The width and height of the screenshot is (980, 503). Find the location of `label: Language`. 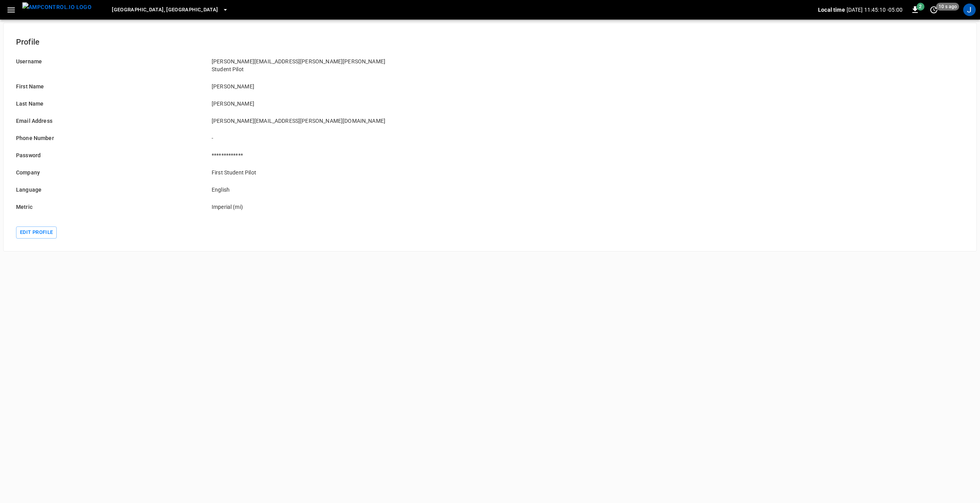

label: Language is located at coordinates (29, 190).